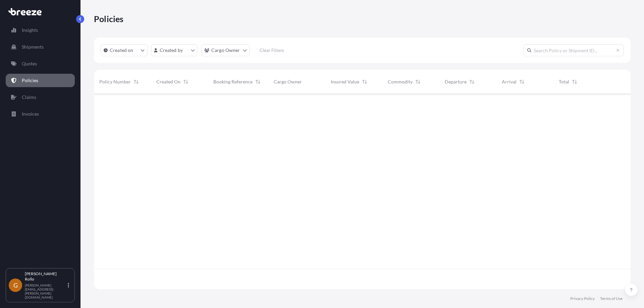 The height and width of the screenshot is (308, 644). Describe the element at coordinates (288, 82) in the screenshot. I see `span: Cargo Owner` at that location.